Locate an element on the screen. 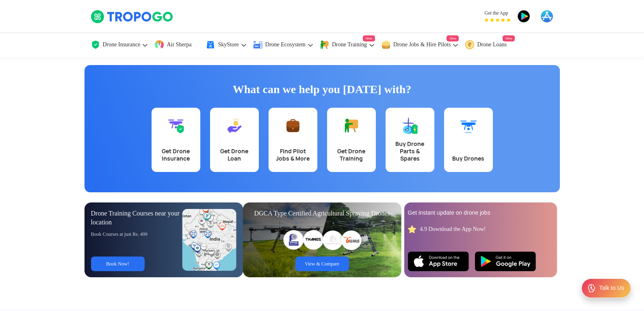 The width and height of the screenshot is (644, 311). img: appstore is located at coordinates (547, 16).